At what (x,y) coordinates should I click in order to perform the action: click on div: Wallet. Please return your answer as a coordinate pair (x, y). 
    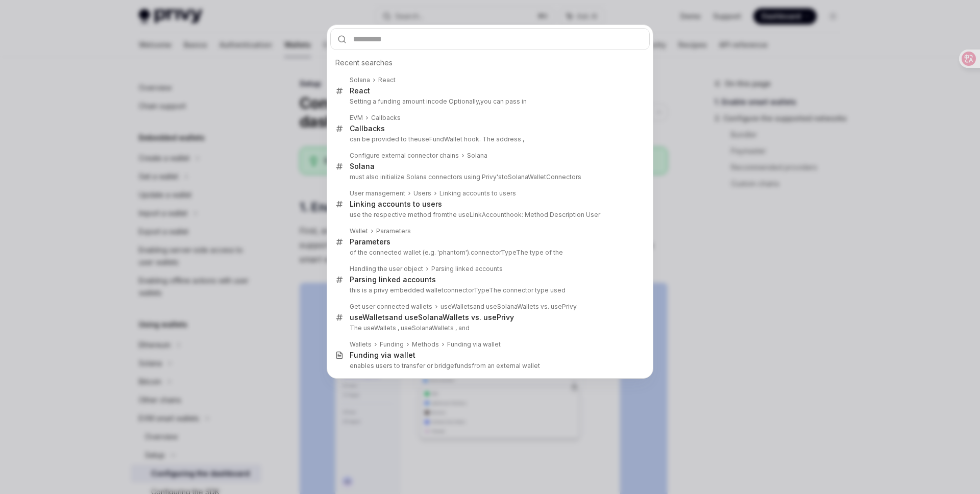
    Looking at the image, I should click on (359, 231).